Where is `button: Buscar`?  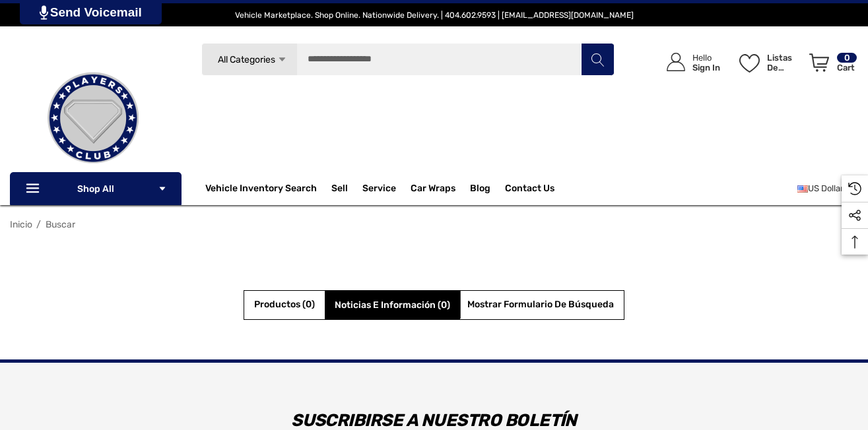
button: Buscar is located at coordinates (597, 59).